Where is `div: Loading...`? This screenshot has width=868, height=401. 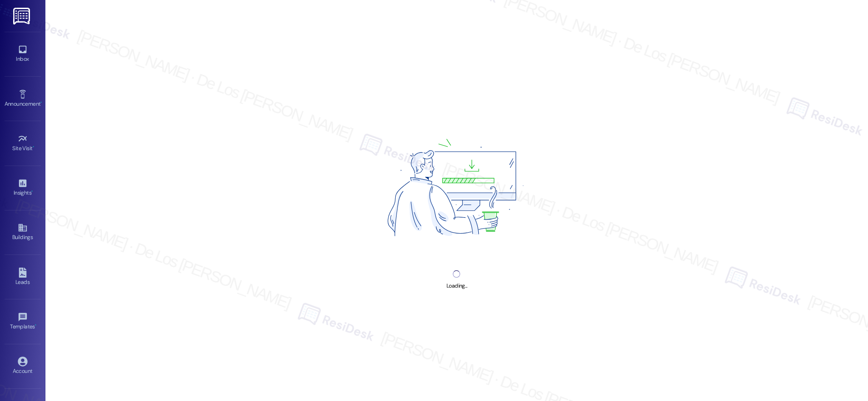
div: Loading... is located at coordinates (457, 286).